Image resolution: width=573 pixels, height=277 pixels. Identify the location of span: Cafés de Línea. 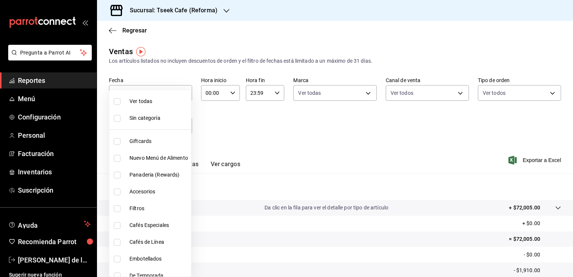
(159, 242).